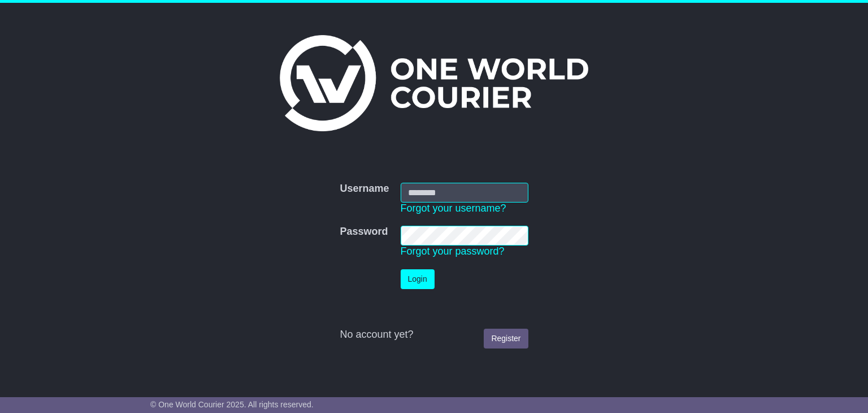 Image resolution: width=868 pixels, height=413 pixels. What do you see at coordinates (434, 83) in the screenshot?
I see `img: One World` at bounding box center [434, 83].